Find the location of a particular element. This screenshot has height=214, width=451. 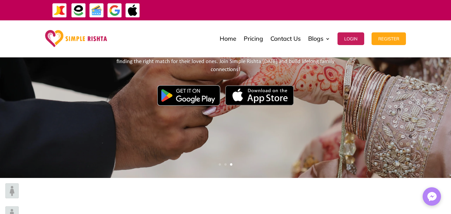

button: Register is located at coordinates (389, 39).